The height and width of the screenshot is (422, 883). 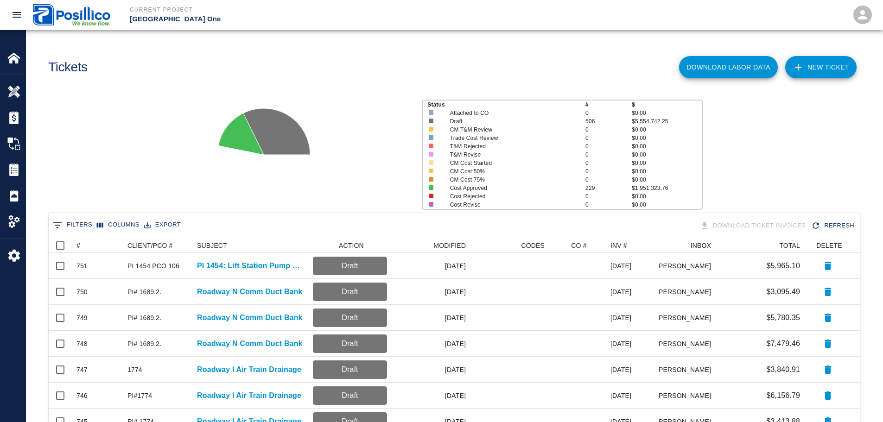 What do you see at coordinates (17, 15) in the screenshot?
I see `button: open drawer` at bounding box center [17, 15].